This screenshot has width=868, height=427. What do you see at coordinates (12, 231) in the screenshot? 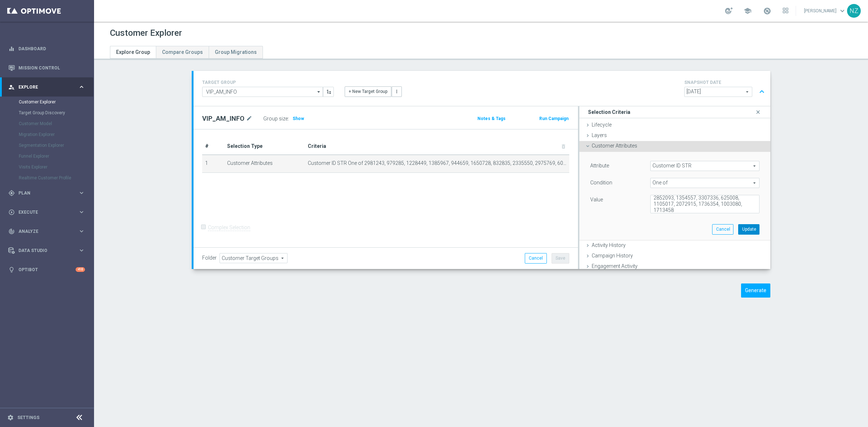
I see `i: track_changes` at bounding box center [12, 231].